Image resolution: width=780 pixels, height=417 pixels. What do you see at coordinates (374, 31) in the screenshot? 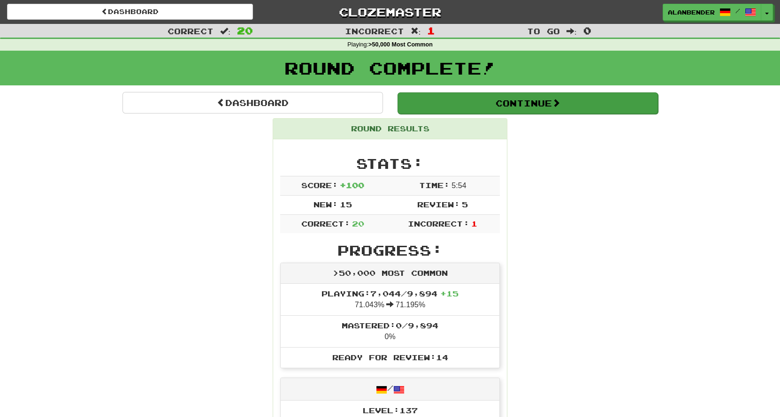
I see `span: Incorrect` at bounding box center [374, 31].